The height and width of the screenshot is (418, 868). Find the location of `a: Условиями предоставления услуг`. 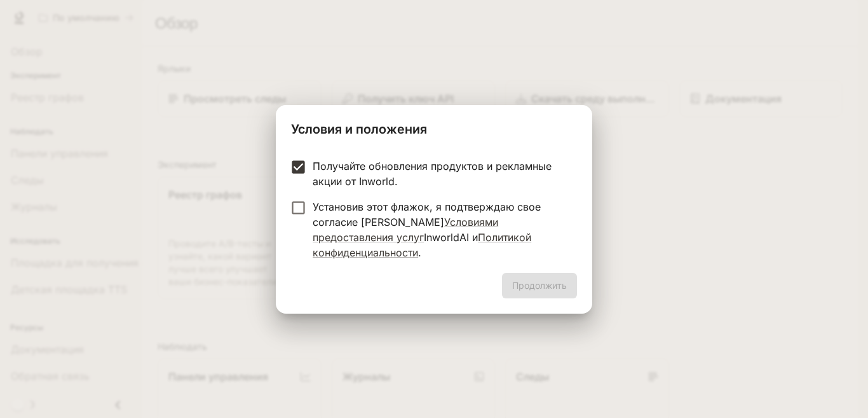

a: Условиями предоставления услуг is located at coordinates (406, 230).